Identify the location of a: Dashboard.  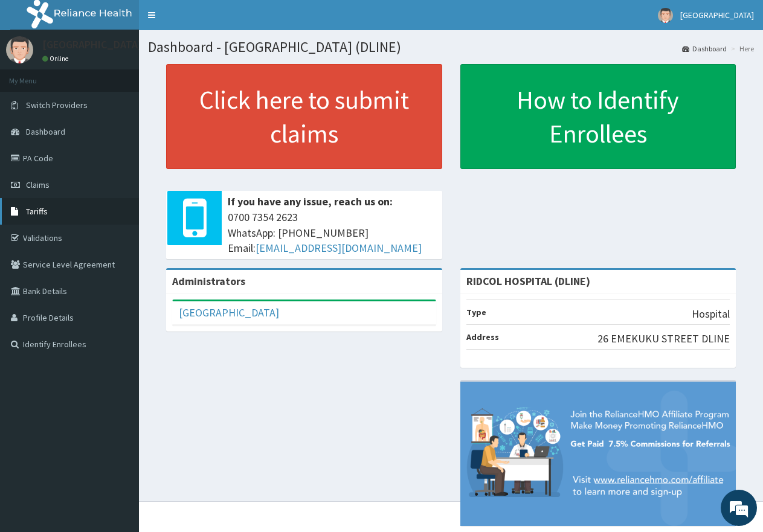
(704, 48).